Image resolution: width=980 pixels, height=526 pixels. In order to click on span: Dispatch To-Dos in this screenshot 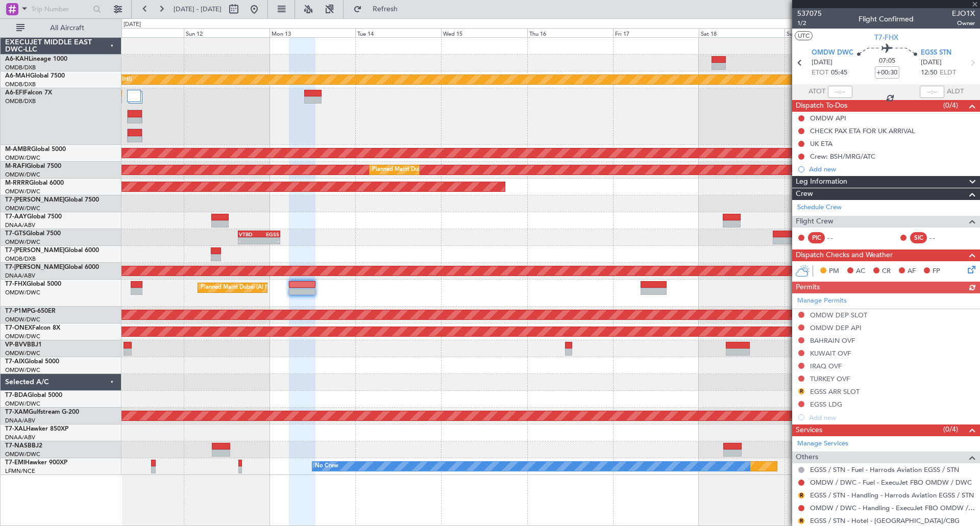, I will do `click(821, 105)`.